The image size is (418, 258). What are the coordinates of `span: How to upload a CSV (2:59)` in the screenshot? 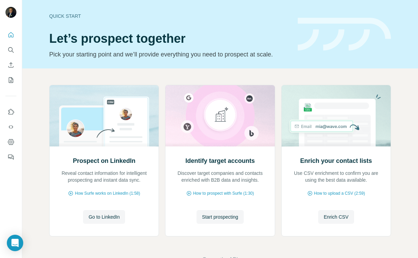 It's located at (340, 193).